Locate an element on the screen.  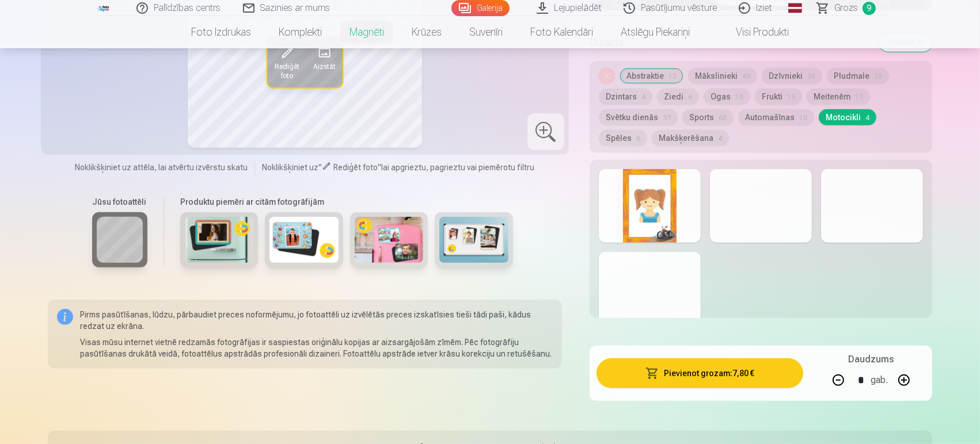
span: Aizstāt is located at coordinates (323, 67).